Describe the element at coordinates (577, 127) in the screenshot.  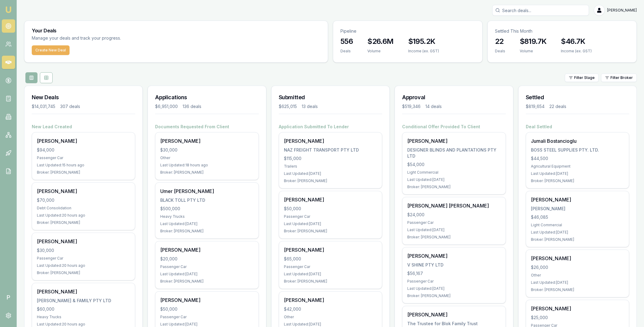
I see `h4: Deal Settled` at that location.